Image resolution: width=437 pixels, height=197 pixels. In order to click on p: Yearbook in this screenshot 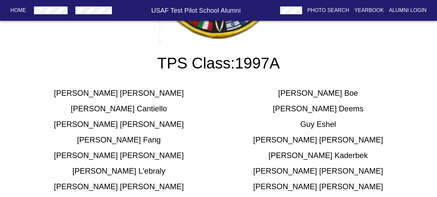, I will do `click(369, 10)`.